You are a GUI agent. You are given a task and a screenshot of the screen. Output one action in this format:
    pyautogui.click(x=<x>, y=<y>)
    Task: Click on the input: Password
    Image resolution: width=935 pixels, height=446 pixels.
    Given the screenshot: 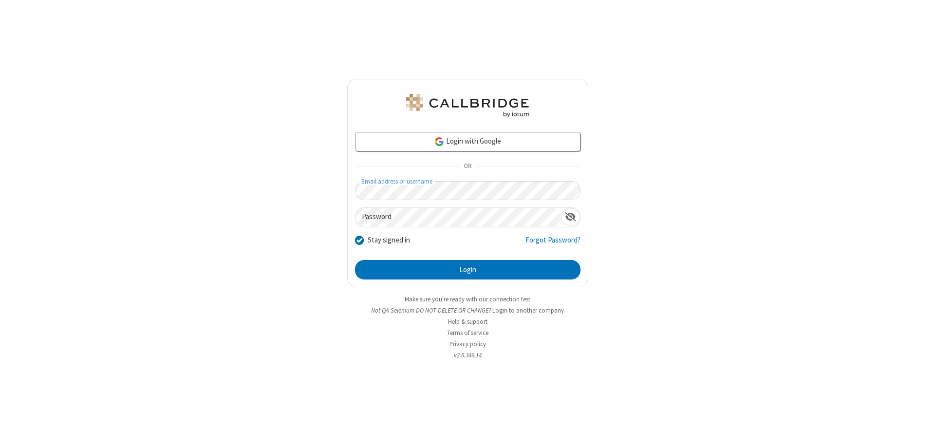 What is the action you would take?
    pyautogui.click(x=458, y=217)
    